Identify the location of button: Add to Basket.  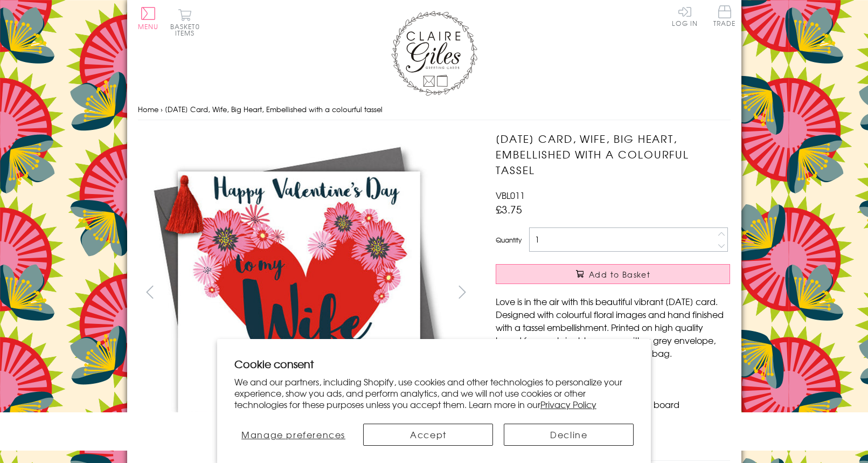
(613, 273).